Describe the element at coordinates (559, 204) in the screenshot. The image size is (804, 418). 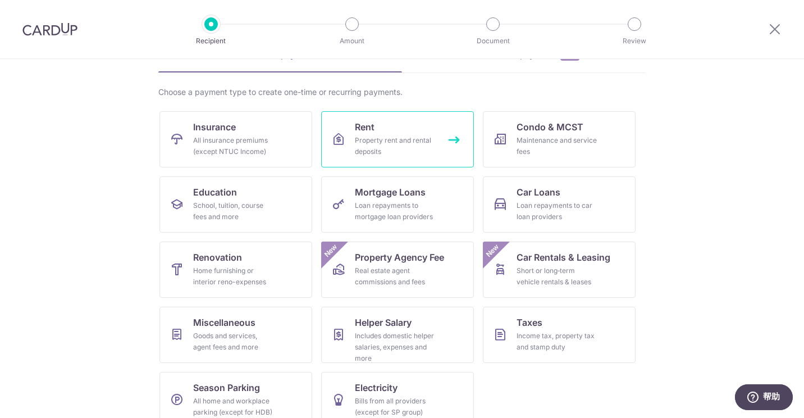
I see `a: Car LoansLoan repayments to car loan providers` at that location.